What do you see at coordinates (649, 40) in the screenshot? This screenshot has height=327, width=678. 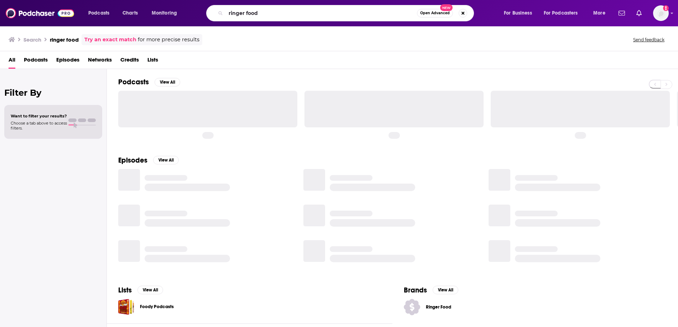 I see `button: Send feedback` at bounding box center [649, 40].